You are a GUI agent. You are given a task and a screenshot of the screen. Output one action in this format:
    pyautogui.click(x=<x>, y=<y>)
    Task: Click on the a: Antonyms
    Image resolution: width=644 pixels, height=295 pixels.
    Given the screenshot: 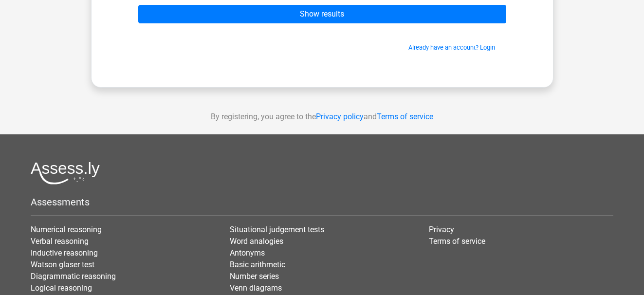 What is the action you would take?
    pyautogui.click(x=247, y=253)
    